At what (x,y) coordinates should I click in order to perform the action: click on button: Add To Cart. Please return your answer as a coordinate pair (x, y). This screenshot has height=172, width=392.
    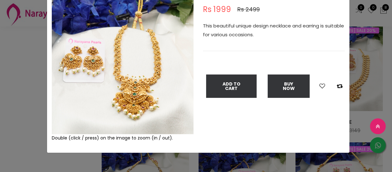
    Looking at the image, I should click on (231, 86).